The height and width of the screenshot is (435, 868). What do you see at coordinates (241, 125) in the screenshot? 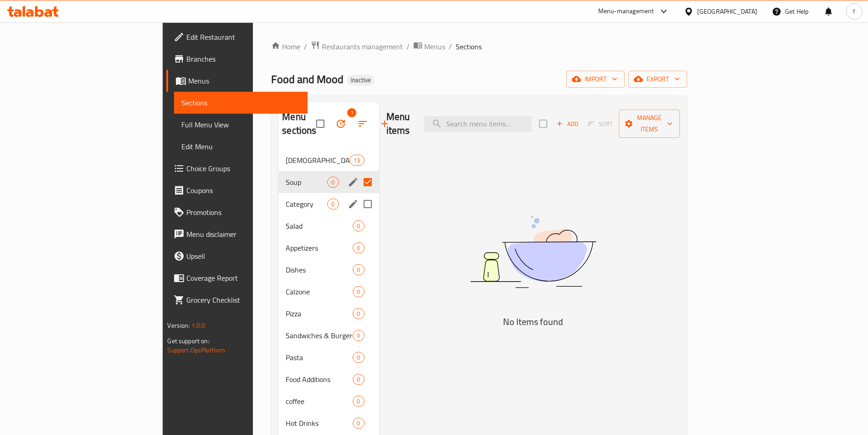
I see `span: Full Menu View` at bounding box center [241, 125].